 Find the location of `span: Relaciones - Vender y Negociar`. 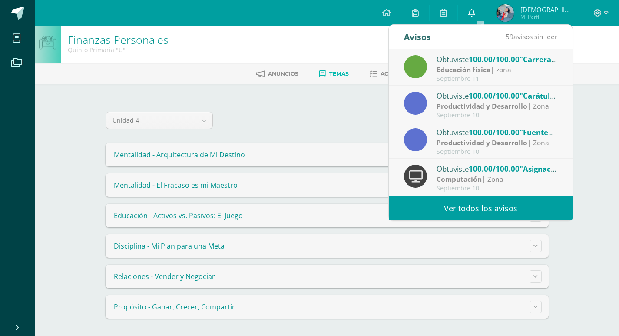

span: Relaciones - Vender y Negociar is located at coordinates (164, 276).